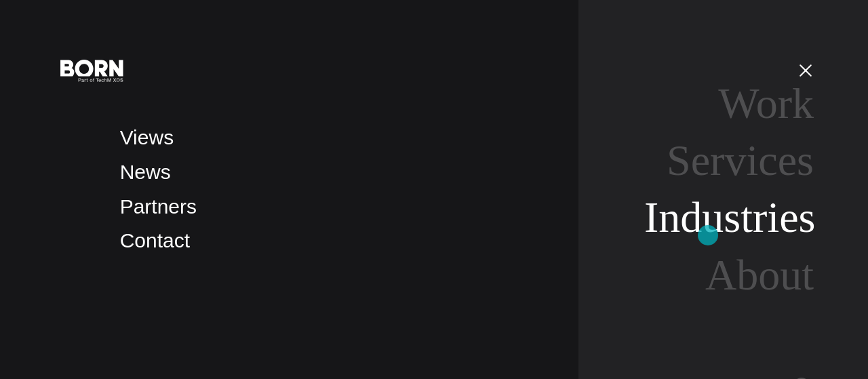 Image resolution: width=868 pixels, height=379 pixels. What do you see at coordinates (158, 206) in the screenshot?
I see `a: Partners` at bounding box center [158, 206].